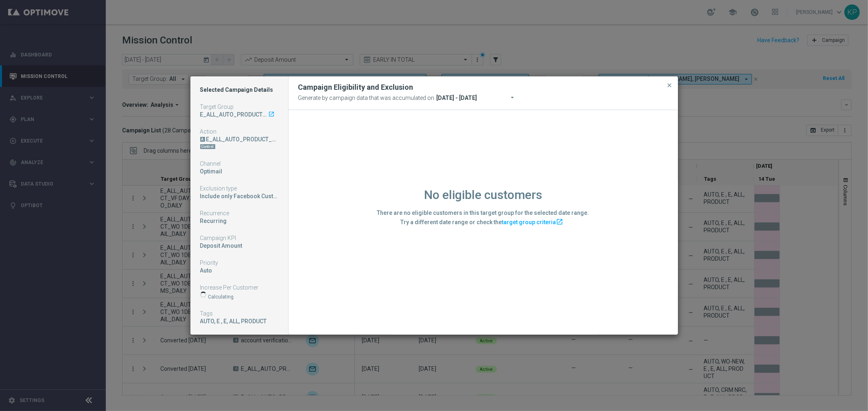 The height and width of the screenshot is (411, 868). Describe the element at coordinates (239, 189) in the screenshot. I see `div: Exclusion type` at that location.